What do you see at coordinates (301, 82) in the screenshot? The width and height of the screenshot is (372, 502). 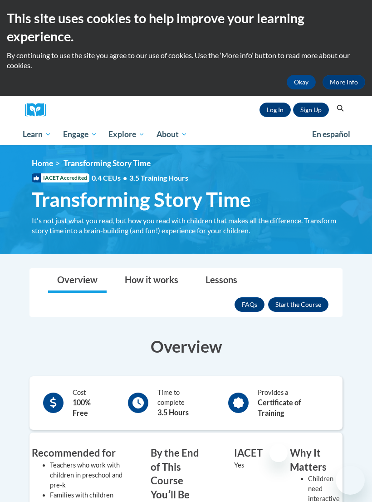 I see `button: Okay` at bounding box center [301, 82].